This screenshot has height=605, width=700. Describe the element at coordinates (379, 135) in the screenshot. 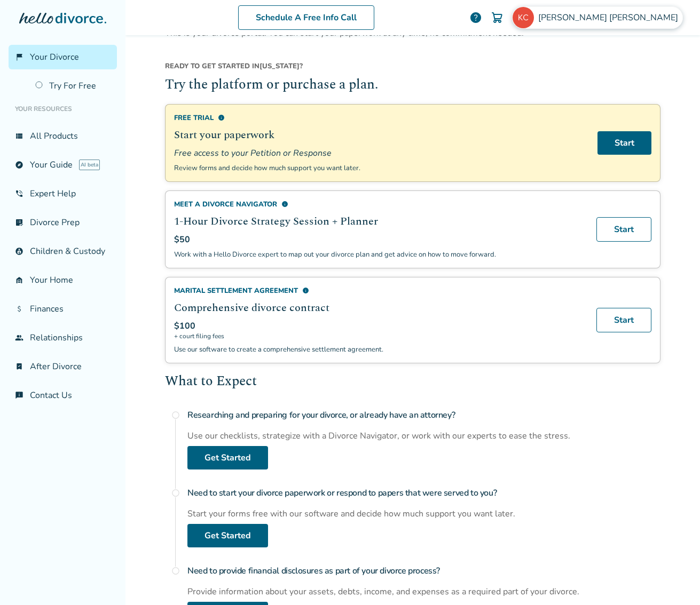

I see `h2: Start your paperwork` at that location.